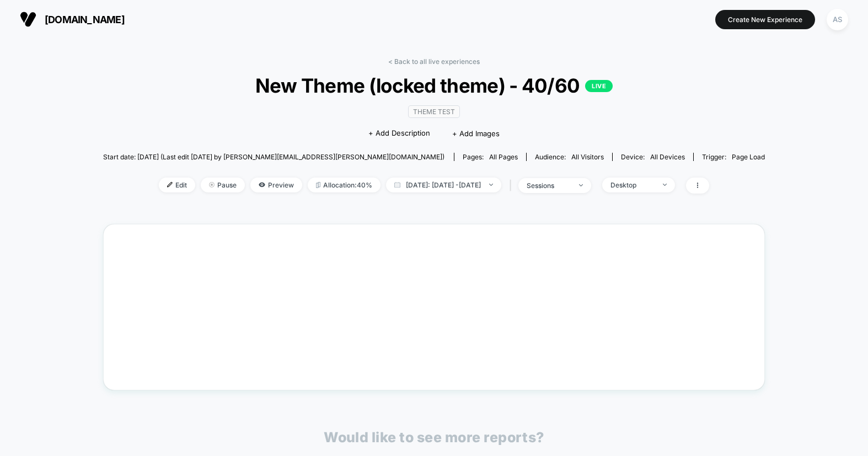  Describe the element at coordinates (434, 61) in the screenshot. I see `a: < Back to all live experiences` at that location.